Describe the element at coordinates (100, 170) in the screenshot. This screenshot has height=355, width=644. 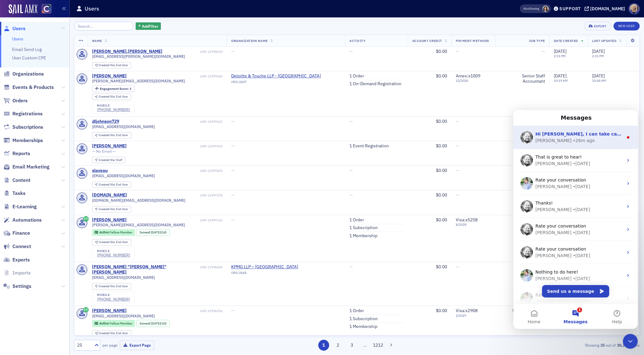
I see `div: slaveau` at that location.